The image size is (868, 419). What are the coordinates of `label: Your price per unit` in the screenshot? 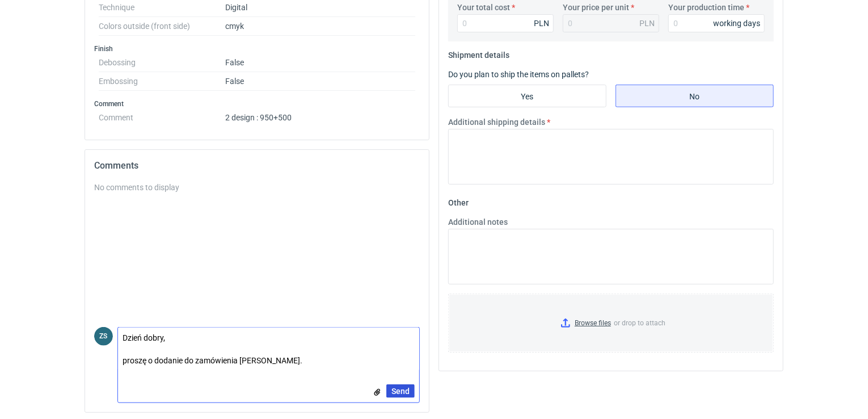 It's located at (596, 7).